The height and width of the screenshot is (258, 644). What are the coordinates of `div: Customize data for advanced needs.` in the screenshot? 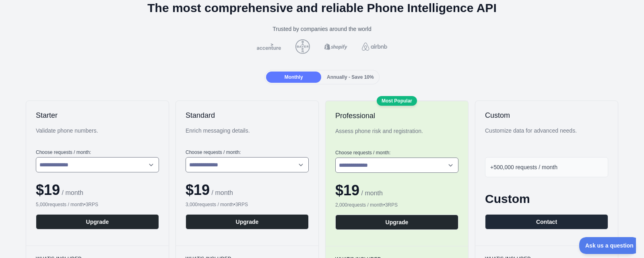 It's located at (547, 135).